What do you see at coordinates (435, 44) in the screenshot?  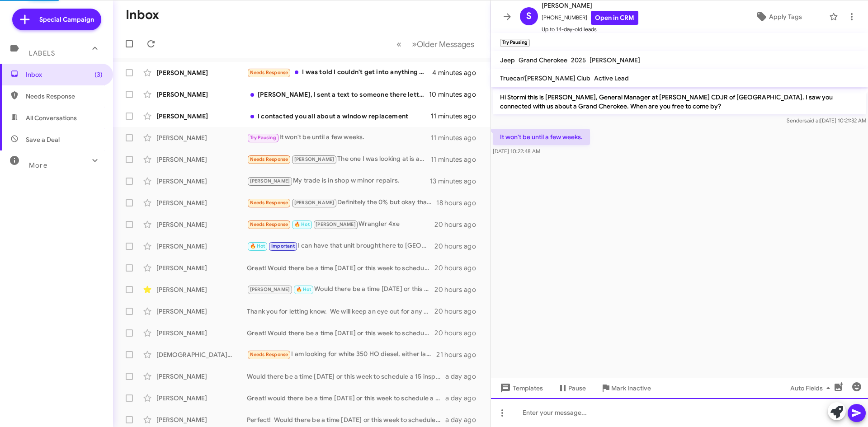 I see `nav: Page navigation example` at bounding box center [435, 44].